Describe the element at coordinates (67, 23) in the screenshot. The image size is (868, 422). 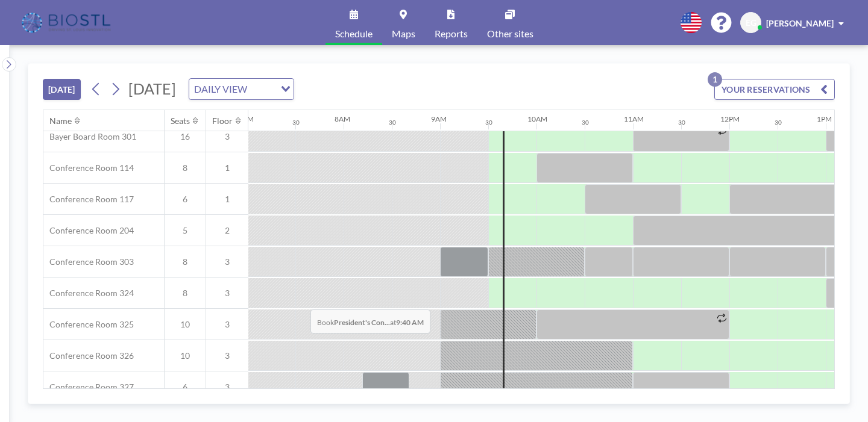
I see `img: organization-logo` at that location.